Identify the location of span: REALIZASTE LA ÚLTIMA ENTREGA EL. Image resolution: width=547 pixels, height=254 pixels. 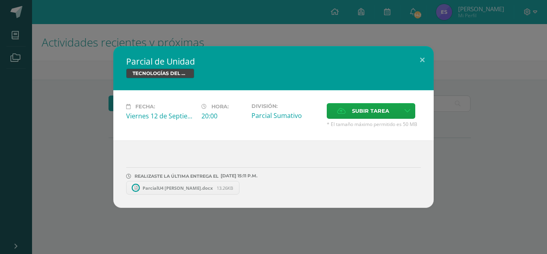
(177, 176).